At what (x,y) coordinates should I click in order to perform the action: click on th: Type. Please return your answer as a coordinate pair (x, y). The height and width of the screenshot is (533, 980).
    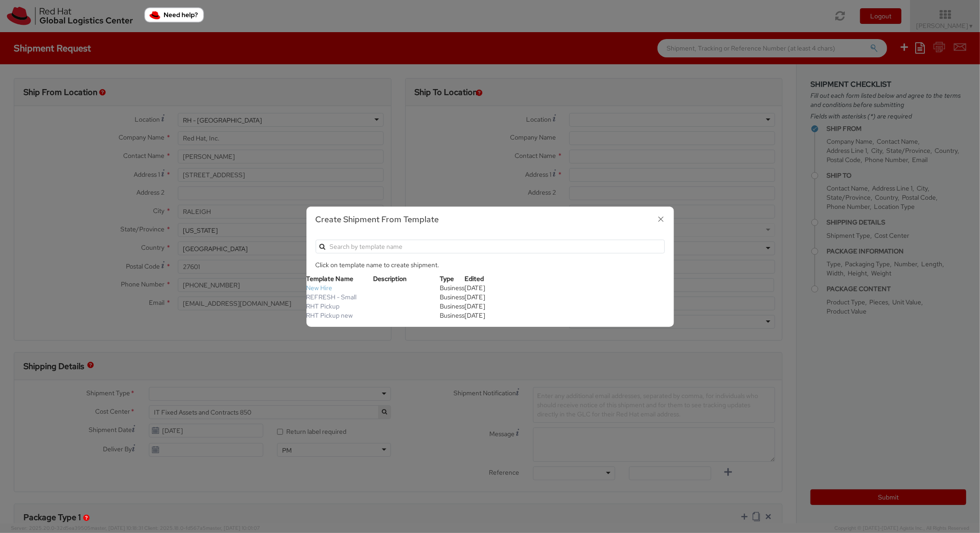
    Looking at the image, I should click on (452, 279).